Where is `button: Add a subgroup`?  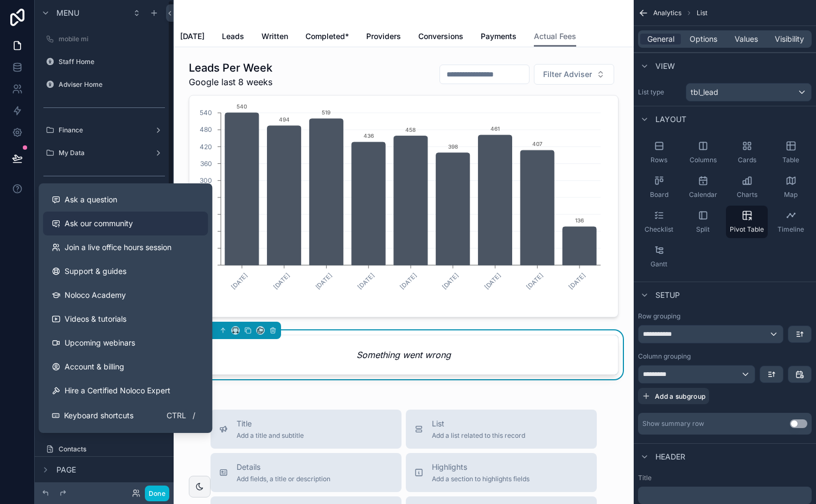
button: Add a subgroup is located at coordinates (673, 396).